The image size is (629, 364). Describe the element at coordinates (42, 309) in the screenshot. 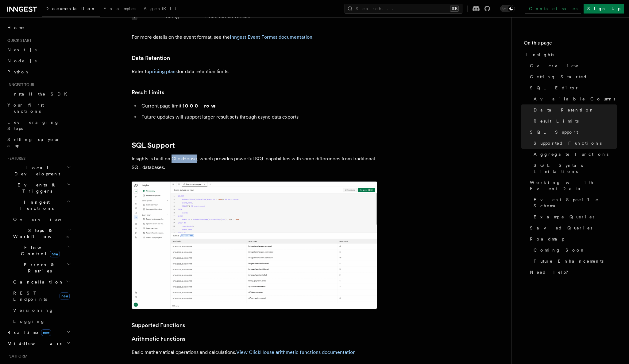

I see `a: Versioning` at that location.